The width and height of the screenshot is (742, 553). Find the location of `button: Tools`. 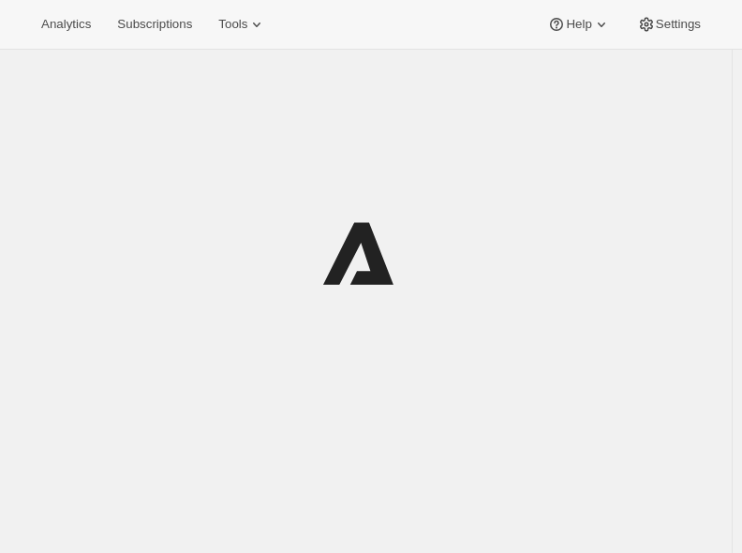

button: Tools is located at coordinates (242, 24).